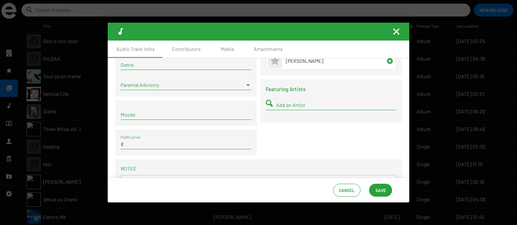 The height and width of the screenshot is (225, 517). I want to click on button: Save, so click(381, 190).